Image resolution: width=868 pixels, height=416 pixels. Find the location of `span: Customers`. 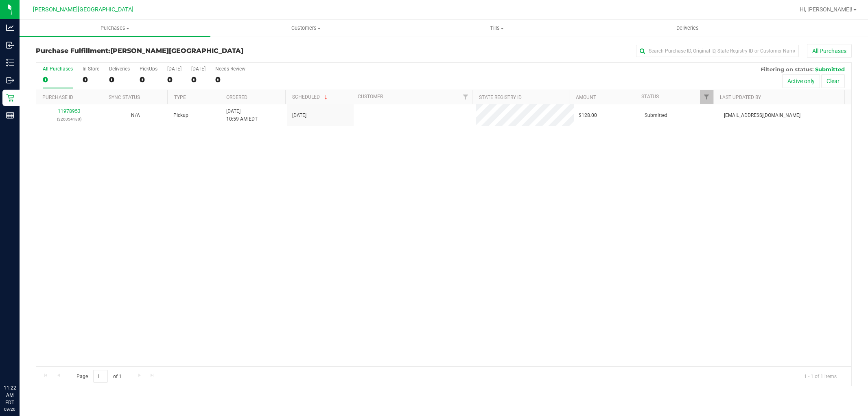

span: Customers is located at coordinates (305, 28).